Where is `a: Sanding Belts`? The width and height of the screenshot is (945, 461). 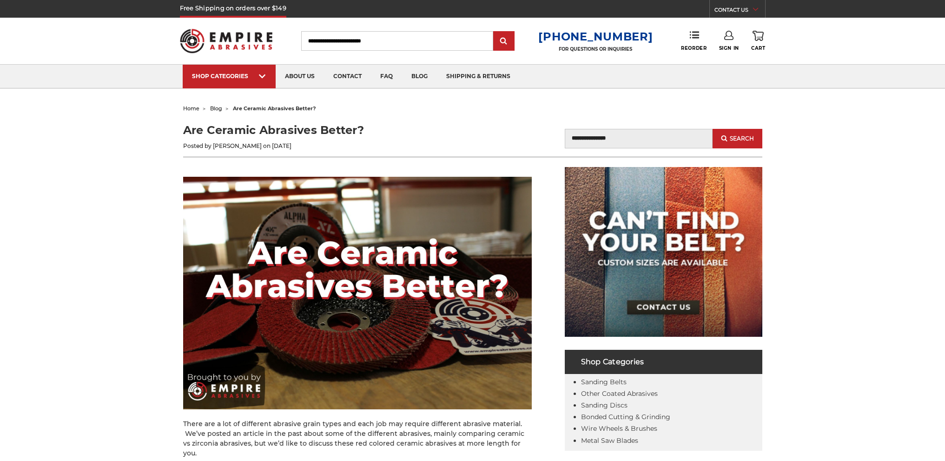 a: Sanding Belts is located at coordinates (604, 382).